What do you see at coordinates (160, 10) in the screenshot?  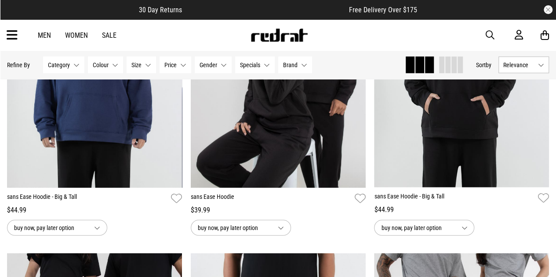 I see `span: 30 Day Returns` at bounding box center [160, 10].